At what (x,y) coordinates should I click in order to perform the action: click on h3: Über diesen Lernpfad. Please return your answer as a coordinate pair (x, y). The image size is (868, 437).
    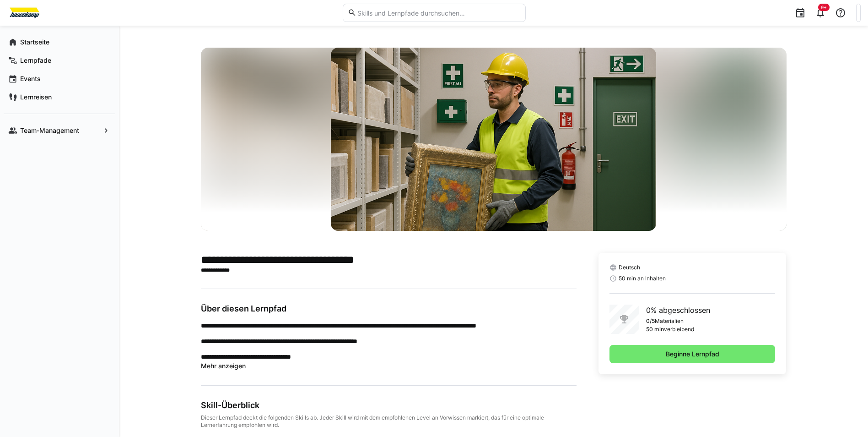
    Looking at the image, I should click on (389, 309).